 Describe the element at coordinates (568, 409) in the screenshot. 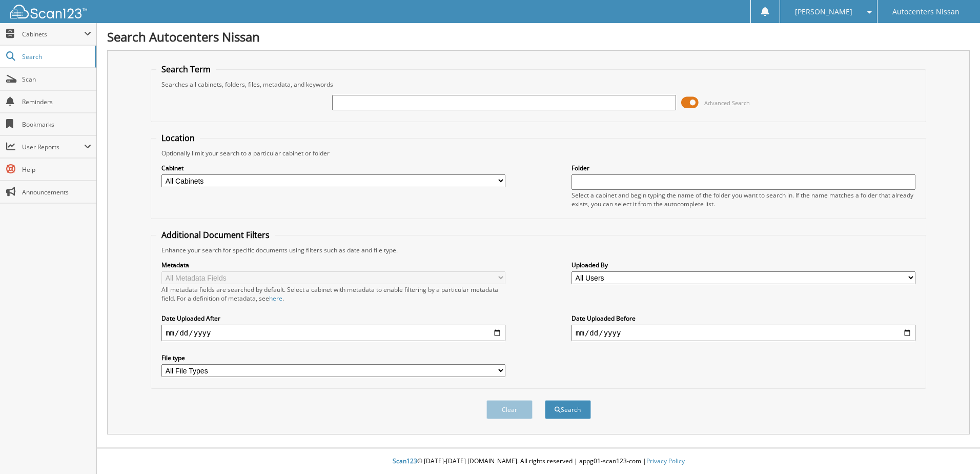

I see `button: Search` at that location.